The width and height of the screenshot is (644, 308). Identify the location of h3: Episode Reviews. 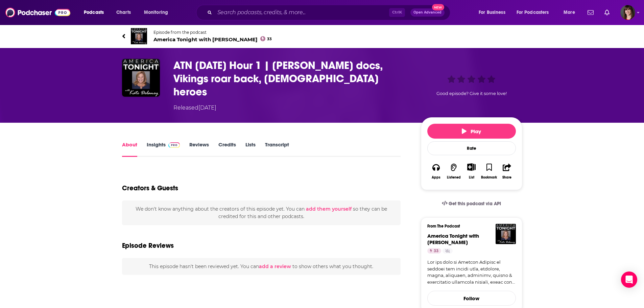
(148, 245).